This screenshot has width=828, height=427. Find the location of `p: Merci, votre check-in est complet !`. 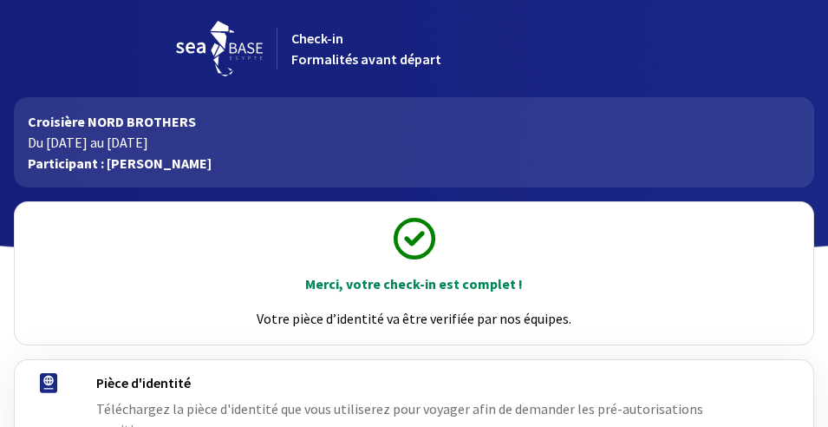

p: Merci, votre check-in est complet ! is located at coordinates (414, 284).